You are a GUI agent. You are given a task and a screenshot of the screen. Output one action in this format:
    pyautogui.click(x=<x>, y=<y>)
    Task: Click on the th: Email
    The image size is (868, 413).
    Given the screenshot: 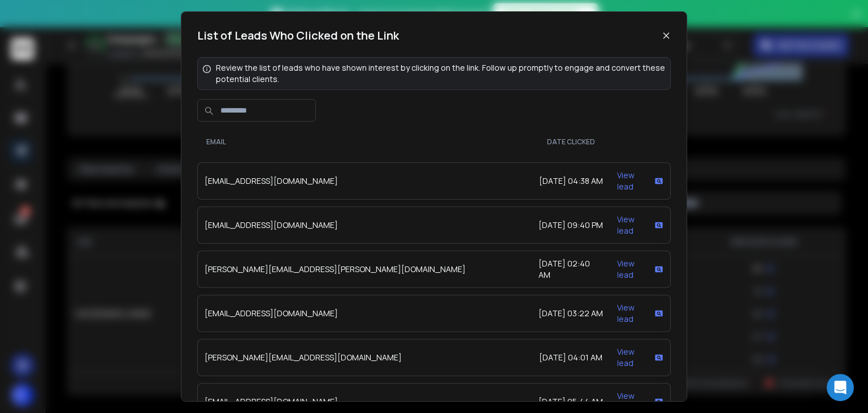 What is the action you would take?
    pyautogui.click(x=365, y=142)
    